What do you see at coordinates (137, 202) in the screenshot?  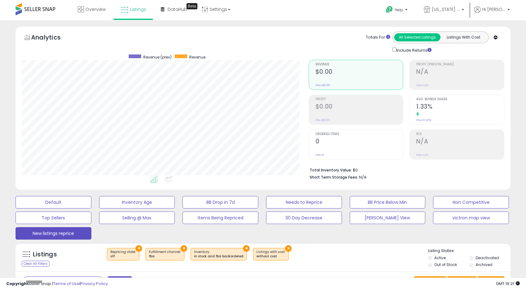 I see `button: Inventory Age` at bounding box center [137, 202].